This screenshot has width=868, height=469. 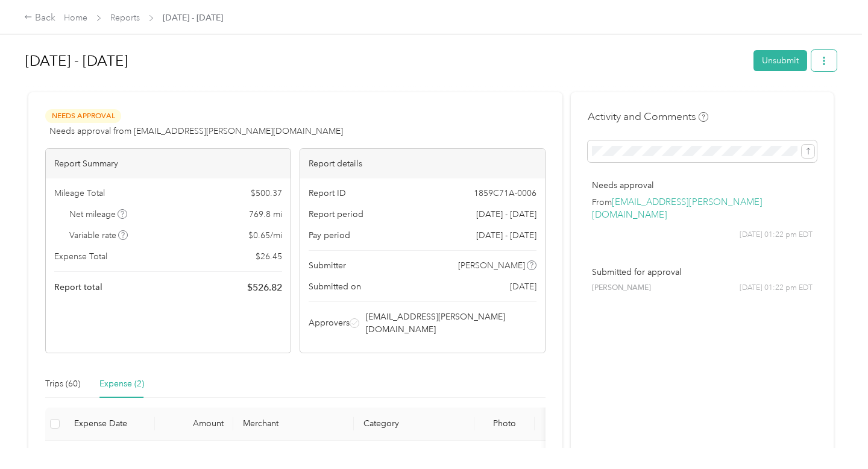 What do you see at coordinates (423, 163) in the screenshot?
I see `div: Report details` at bounding box center [423, 163].